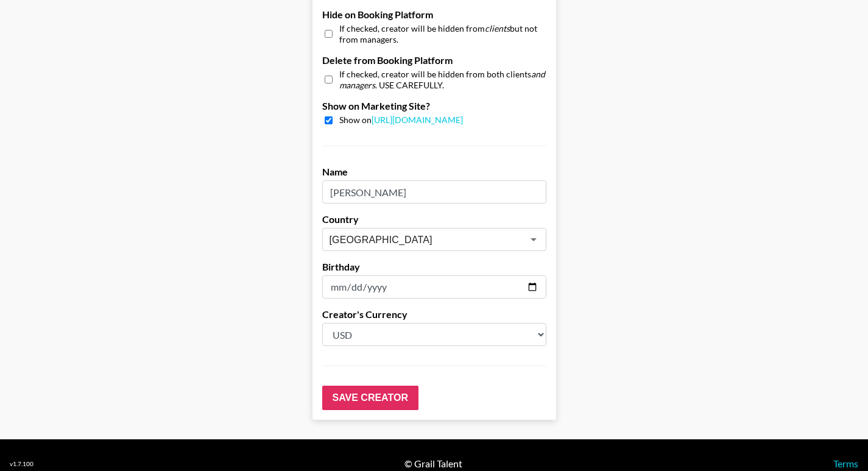 The image size is (868, 471). What do you see at coordinates (434, 314) in the screenshot?
I see `label: Creator's Currency` at bounding box center [434, 314].